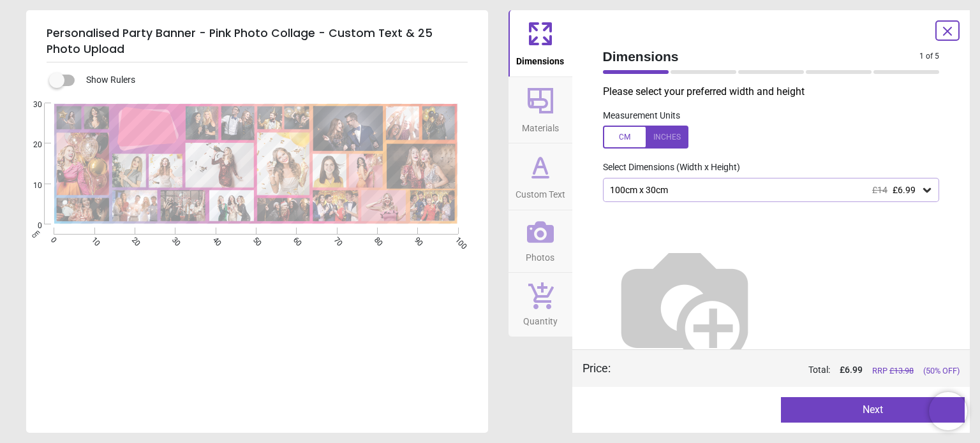  What do you see at coordinates (30, 185) in the screenshot?
I see `span: 10` at bounding box center [30, 185].